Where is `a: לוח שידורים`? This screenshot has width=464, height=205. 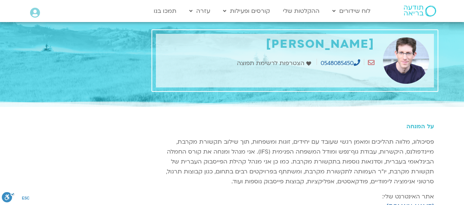
a: לוח שידורים is located at coordinates (352, 11).